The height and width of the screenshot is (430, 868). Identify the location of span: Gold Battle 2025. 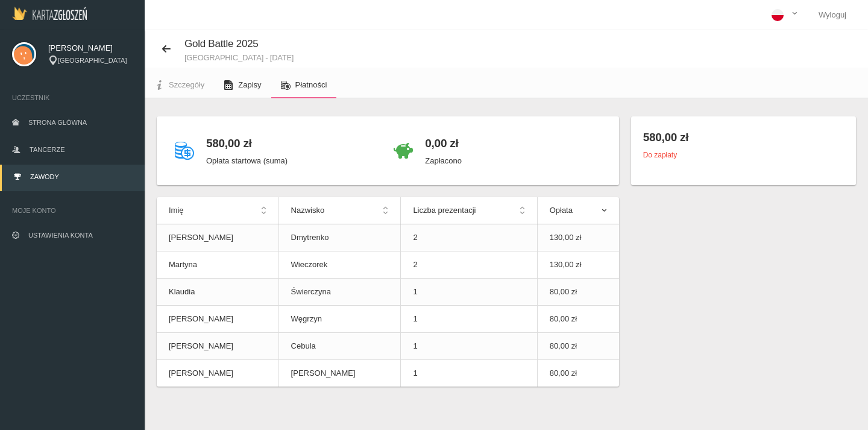
(222, 43).